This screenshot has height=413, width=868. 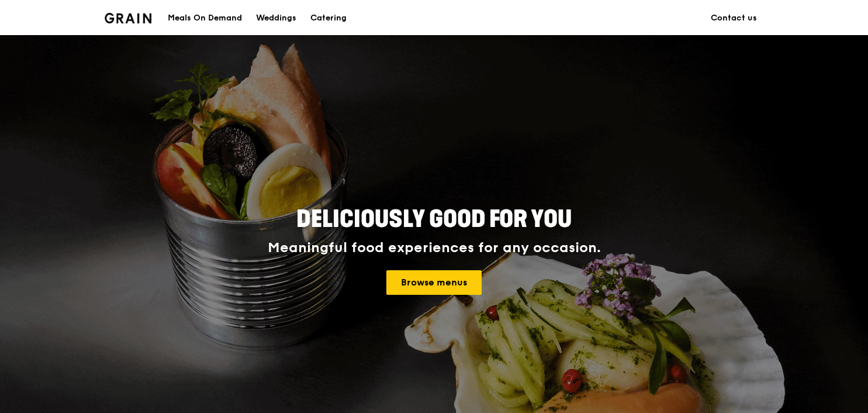 What do you see at coordinates (434, 248) in the screenshot?
I see `div: Meaningful food experiences for any occasion.` at bounding box center [434, 248].